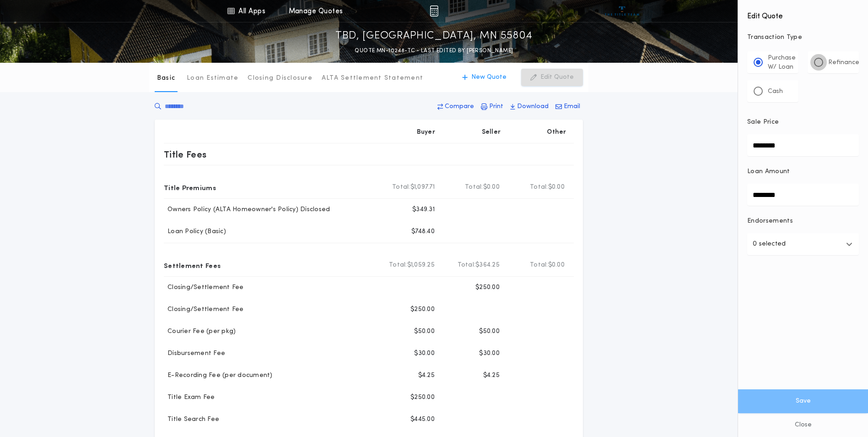 This screenshot has width=868, height=437. Describe the element at coordinates (803, 145) in the screenshot. I see `input: Sale Price` at that location.